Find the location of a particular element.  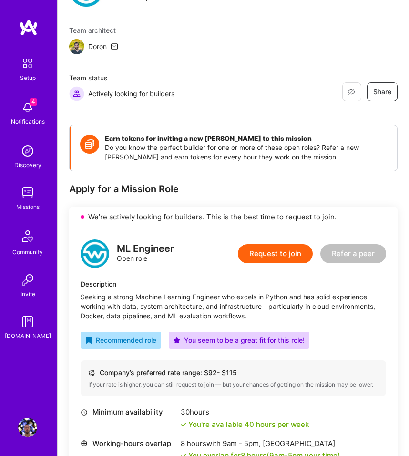

button: Refer a peer is located at coordinates (353, 254).